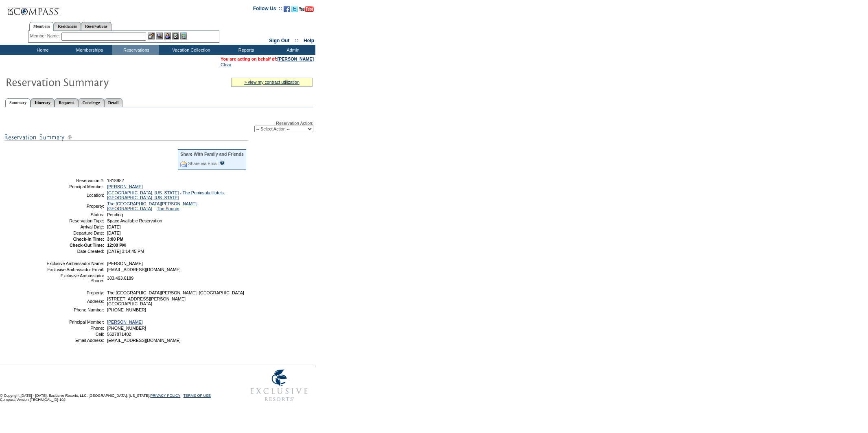 The height and width of the screenshot is (433, 868). I want to click on td: Reports, so click(245, 50).